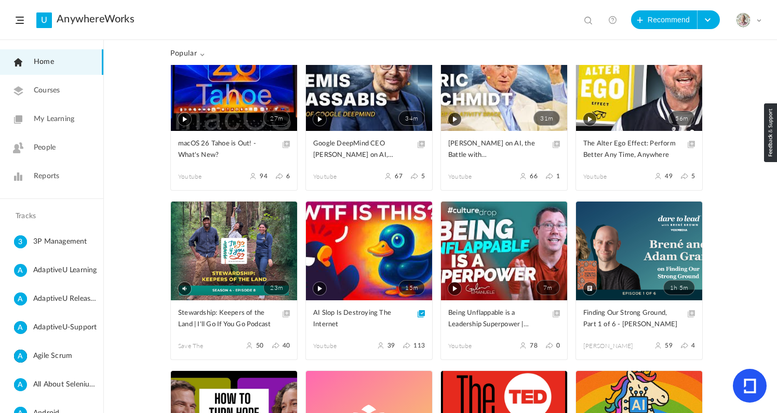 This screenshot has width=777, height=413. Describe the element at coordinates (770, 132) in the screenshot. I see `img: loop_feedback_btn.png` at that location.